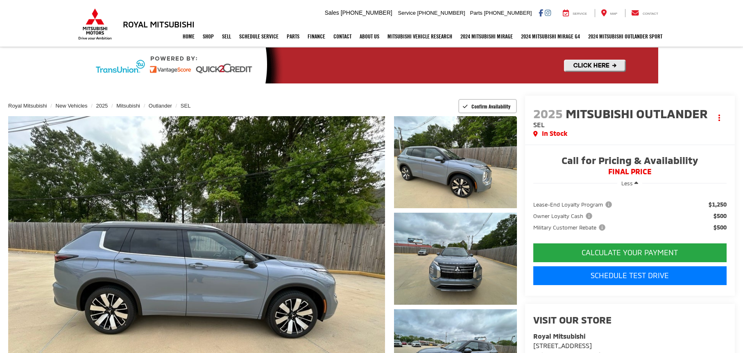  I want to click on a: Finance, so click(316, 36).